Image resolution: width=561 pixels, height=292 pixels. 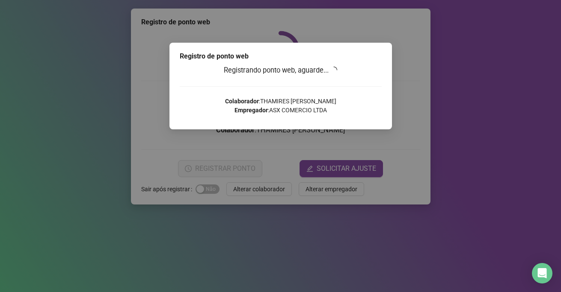 What do you see at coordinates (242, 101) in the screenshot?
I see `strong: Colaborador` at bounding box center [242, 101].